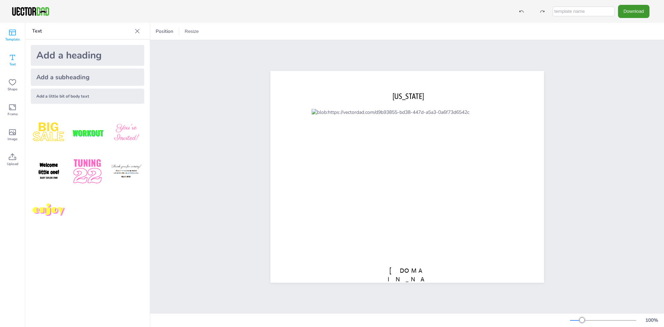 The height and width of the screenshot is (327, 664). What do you see at coordinates (12, 89) in the screenshot?
I see `span: Shape` at bounding box center [12, 89].